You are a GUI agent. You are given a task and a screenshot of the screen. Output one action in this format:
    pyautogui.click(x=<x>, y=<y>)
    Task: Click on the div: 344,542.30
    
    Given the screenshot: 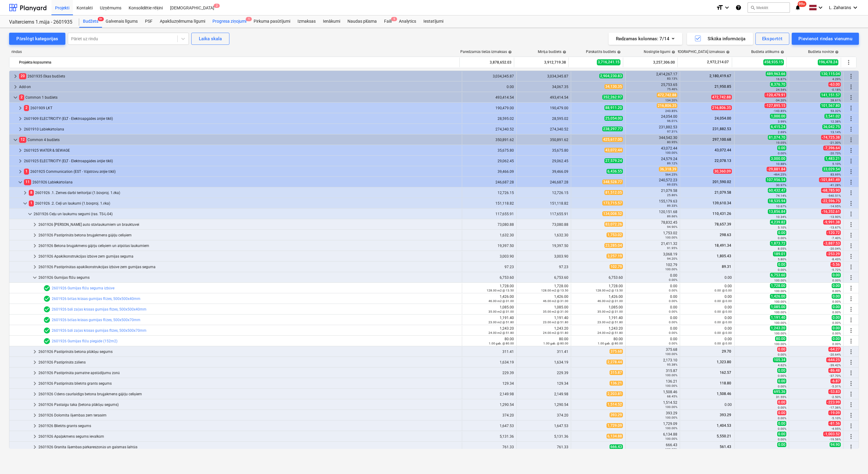 What is the action you would take?
    pyautogui.click(x=652, y=140)
    